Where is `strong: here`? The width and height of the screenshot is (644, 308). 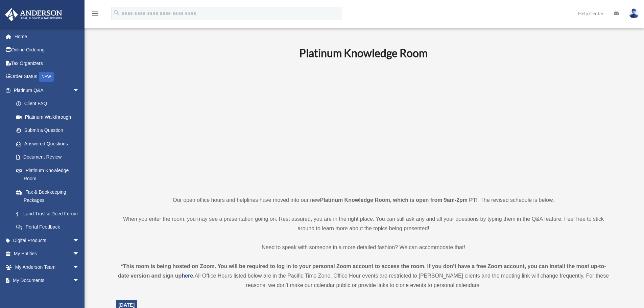
strong: here is located at coordinates (187, 275).